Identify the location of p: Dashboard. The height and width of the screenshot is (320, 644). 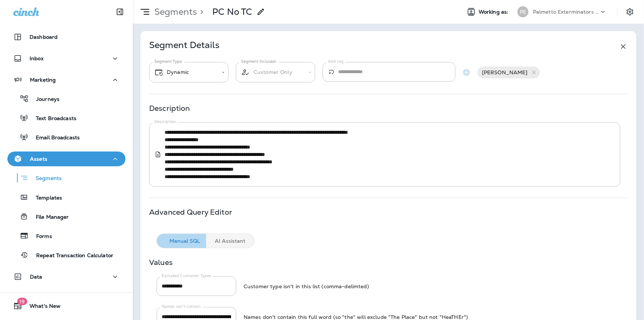
(44, 37).